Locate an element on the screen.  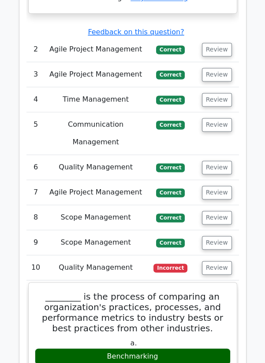
td: 4 is located at coordinates (36, 99).